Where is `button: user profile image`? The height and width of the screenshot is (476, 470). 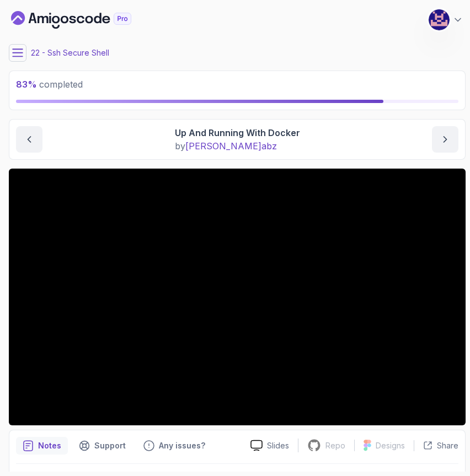 button: user profile image is located at coordinates (446, 20).